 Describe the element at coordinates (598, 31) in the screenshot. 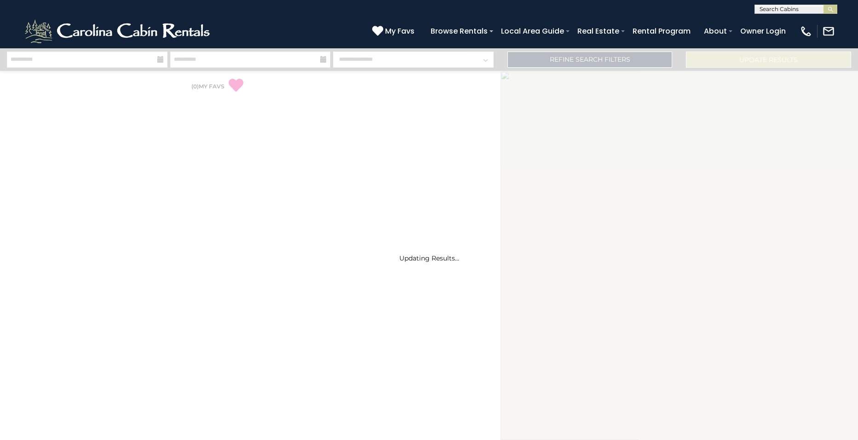

I see `a: Real Estate` at that location.